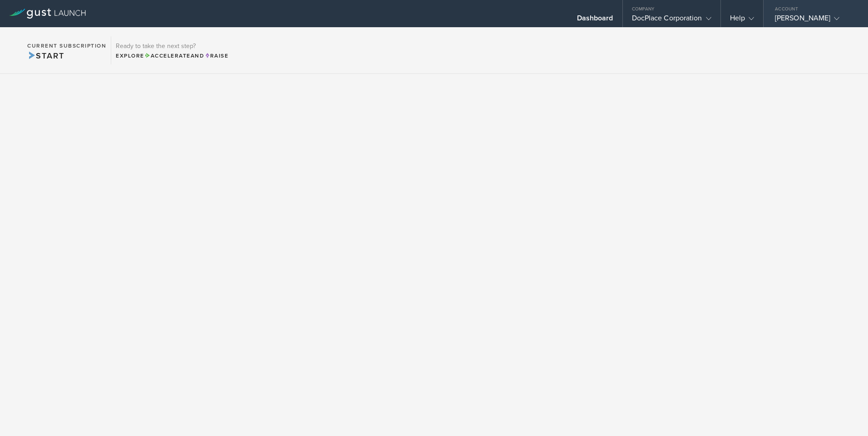  I want to click on span: and, so click(174, 56).